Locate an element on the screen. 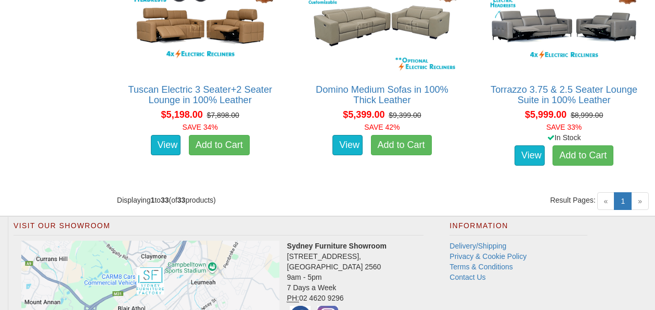 The width and height of the screenshot is (655, 310). span: $5,198.00 is located at coordinates (182, 114).